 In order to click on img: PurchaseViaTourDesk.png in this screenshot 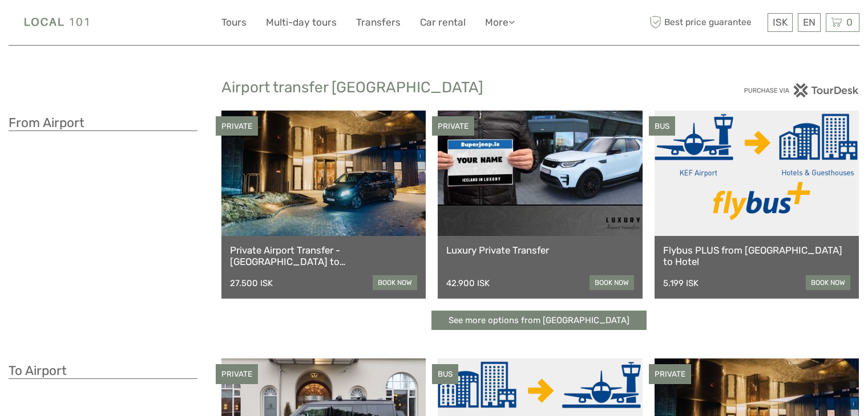, I will do `click(801, 90)`.